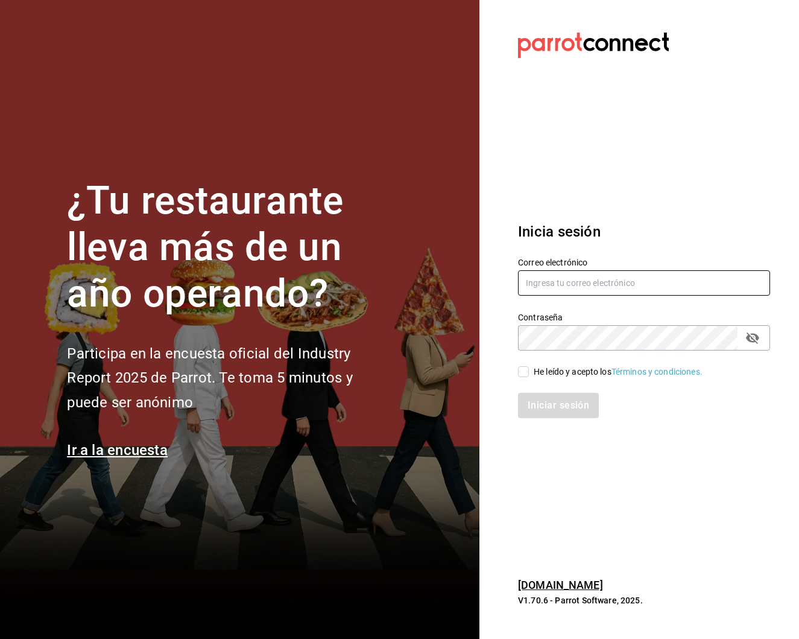  I want to click on label: Correo electrónico, so click(644, 262).